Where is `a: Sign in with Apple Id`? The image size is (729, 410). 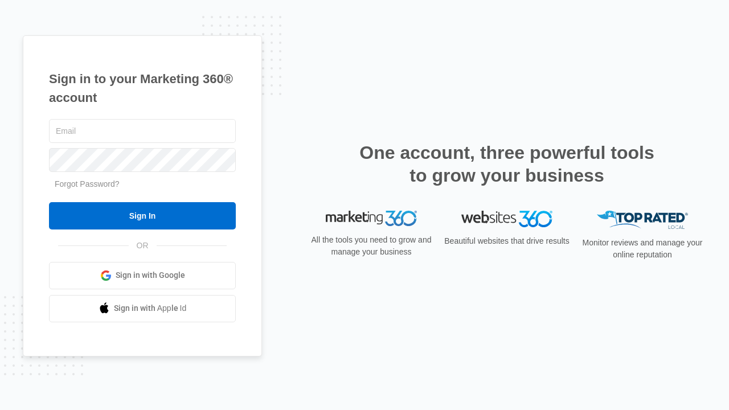 a: Sign in with Apple Id is located at coordinates (142, 309).